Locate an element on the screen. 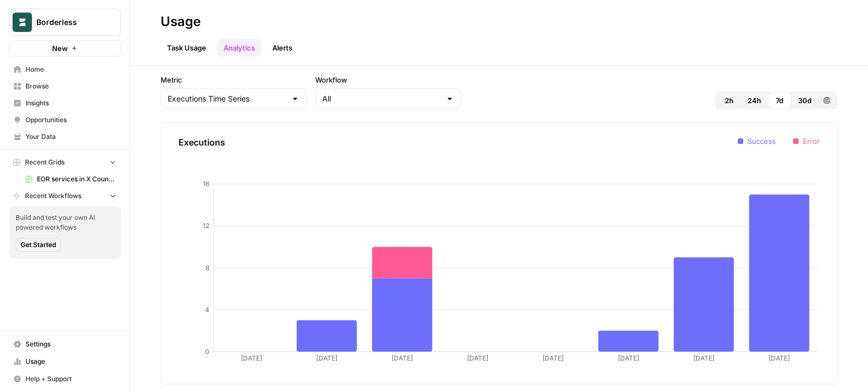 This screenshot has width=868, height=392. tspan: 4 is located at coordinates (207, 309).